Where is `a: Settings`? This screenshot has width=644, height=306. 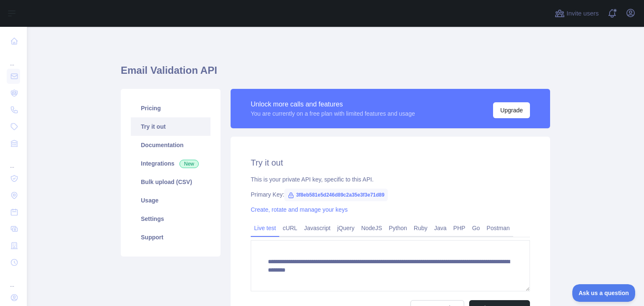
a: Settings is located at coordinates (171, 219).